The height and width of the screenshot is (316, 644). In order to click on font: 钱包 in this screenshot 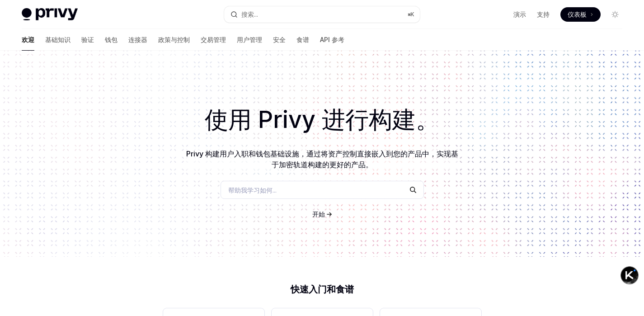, I will do `click(111, 39)`.